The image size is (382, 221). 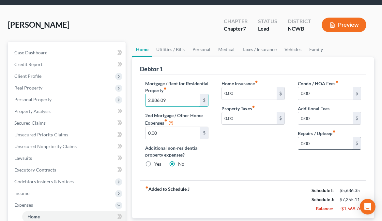 I want to click on span: Property Analysis, so click(x=32, y=111).